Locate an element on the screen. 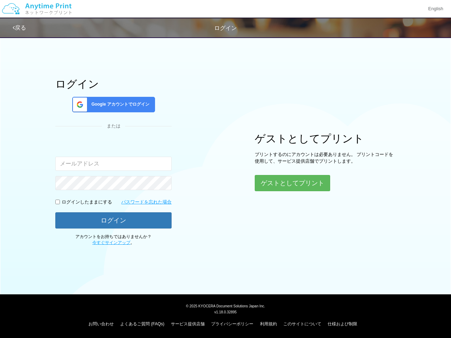 Image resolution: width=451 pixels, height=338 pixels. a: このサイトについて is located at coordinates (302, 324).